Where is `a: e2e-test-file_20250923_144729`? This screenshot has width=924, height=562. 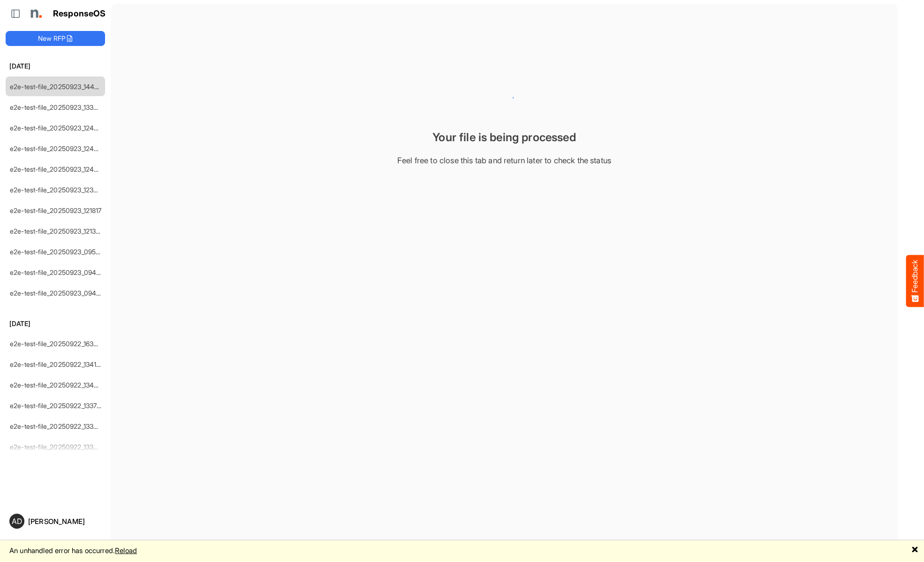
a: e2e-test-file_20250923_144729 is located at coordinates (58, 86).